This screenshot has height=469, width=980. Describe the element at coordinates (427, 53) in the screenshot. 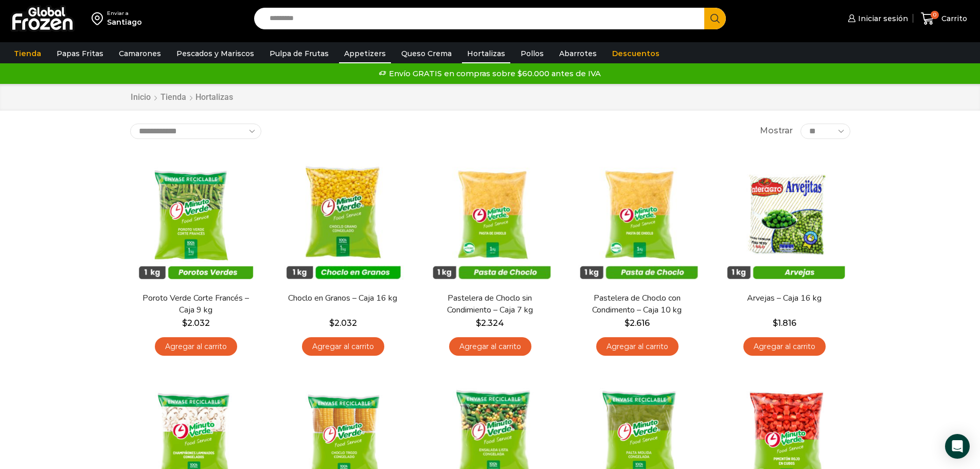

I see `a: Queso Crema` at that location.